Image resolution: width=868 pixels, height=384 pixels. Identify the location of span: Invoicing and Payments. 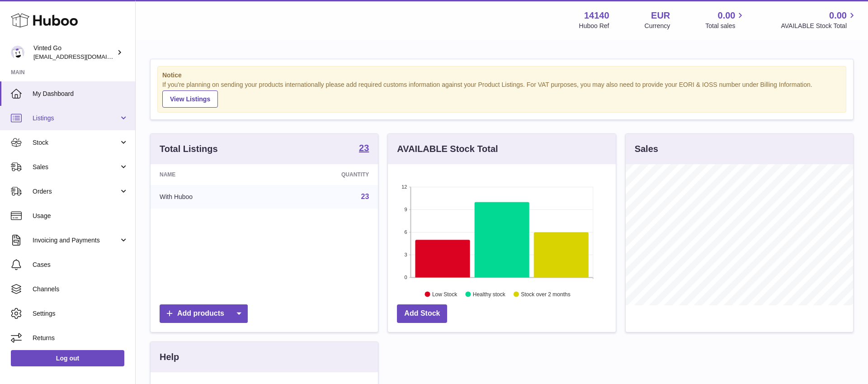
(76, 241).